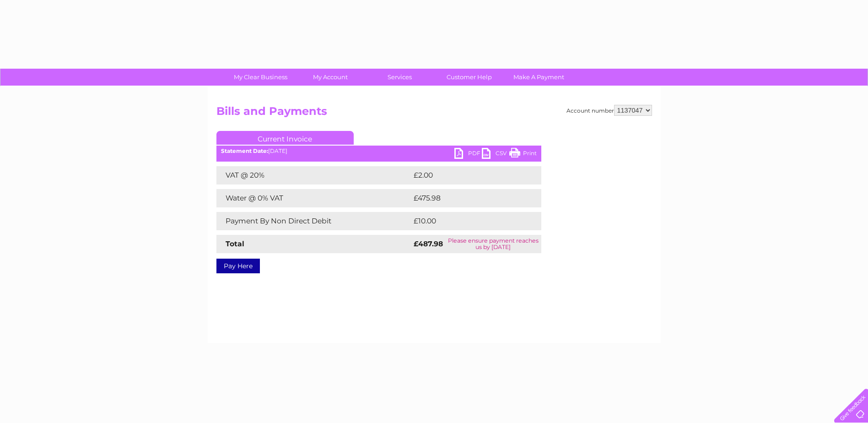 The image size is (868, 423). What do you see at coordinates (523, 154) in the screenshot?
I see `a: Print` at bounding box center [523, 154].